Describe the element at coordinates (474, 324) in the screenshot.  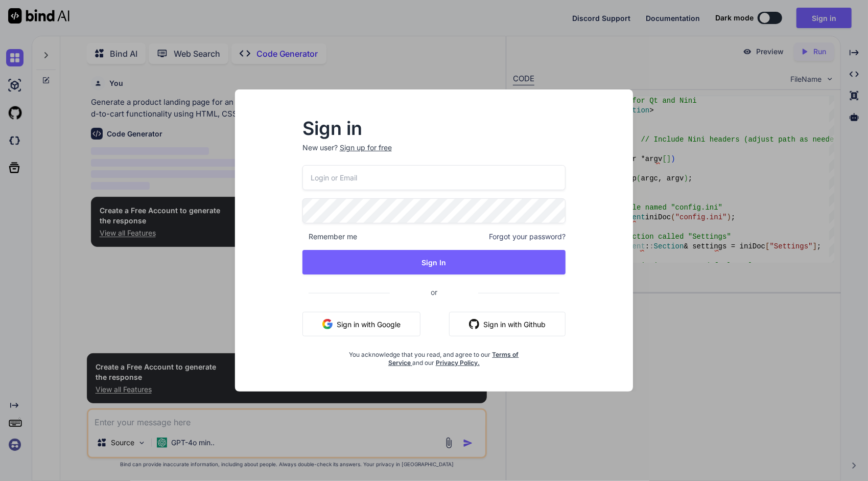
I see `img: github` at that location.